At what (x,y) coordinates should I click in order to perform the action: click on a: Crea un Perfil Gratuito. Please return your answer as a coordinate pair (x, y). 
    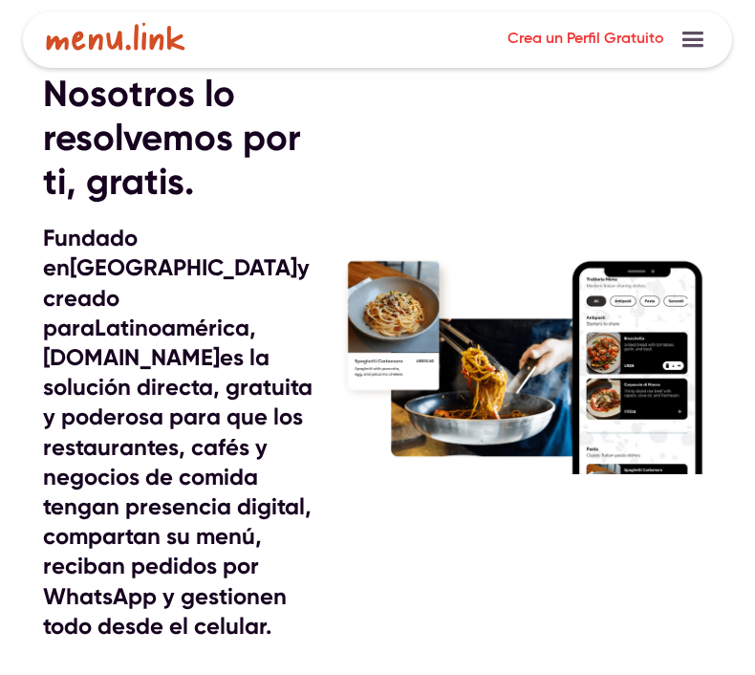
    Looking at the image, I should click on (586, 40).